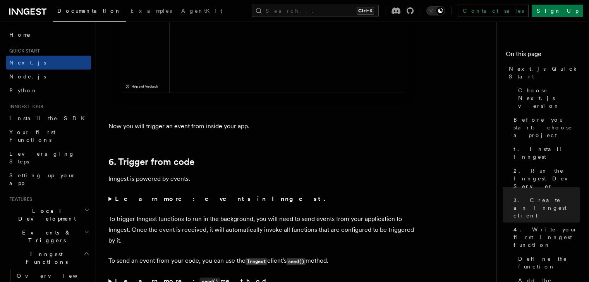 The width and height of the screenshot is (589, 282). What do you see at coordinates (546, 128) in the screenshot?
I see `span: Before you start: choose a project` at bounding box center [546, 128].